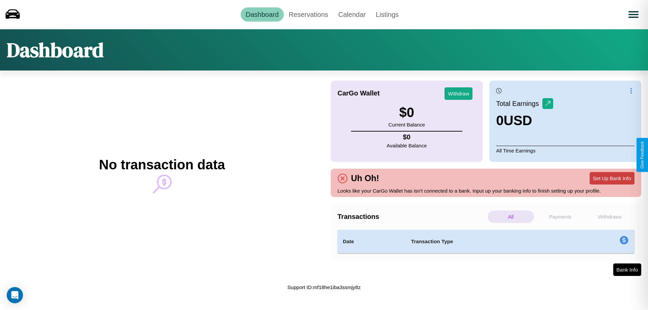  Describe the element at coordinates (262, 15) in the screenshot. I see `a: Dashboard` at that location.